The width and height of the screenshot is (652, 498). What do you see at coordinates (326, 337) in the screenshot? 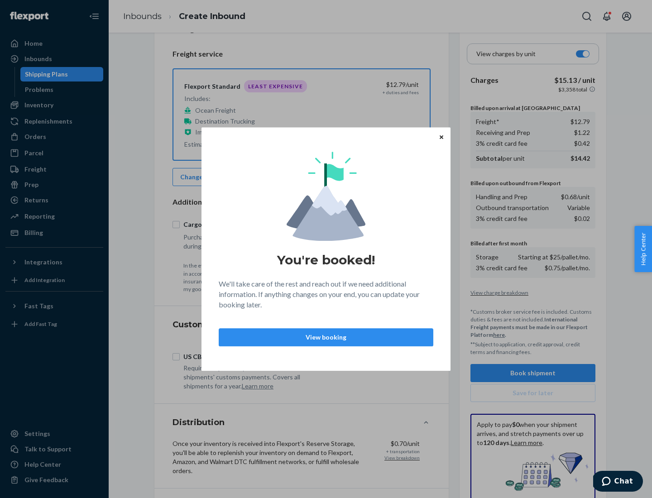
I see `button: View booking` at bounding box center [326, 337].